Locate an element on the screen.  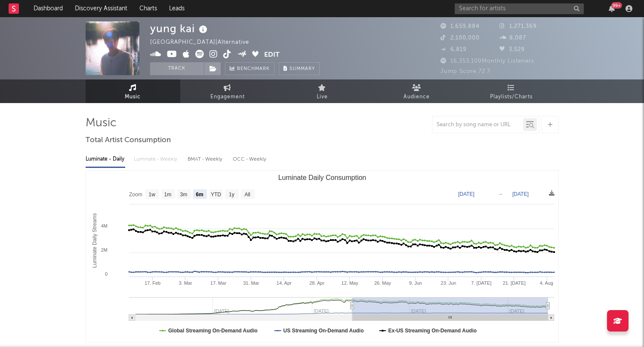
span: Benchmark is located at coordinates (253, 69).